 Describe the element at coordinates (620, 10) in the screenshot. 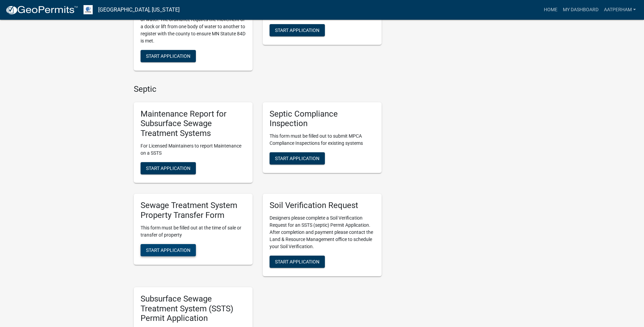

I see `a: AATPerham` at that location.